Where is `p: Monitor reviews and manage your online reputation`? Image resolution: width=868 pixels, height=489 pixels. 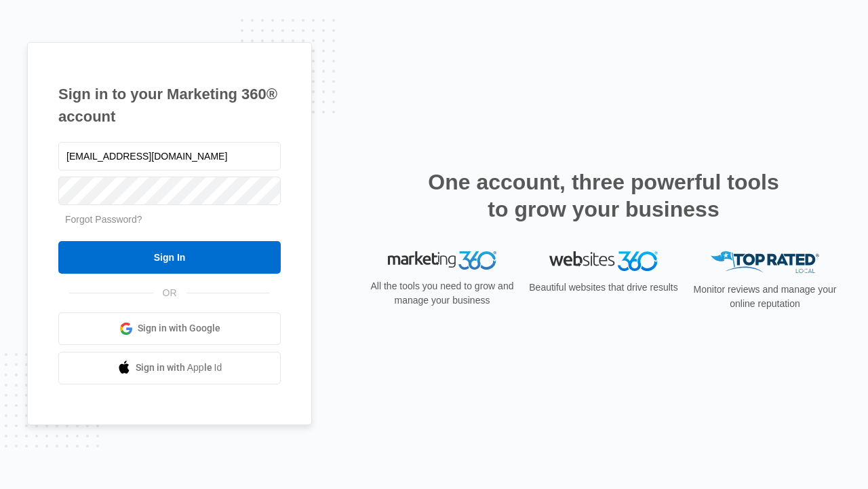
p: Monitor reviews and manage your online reputation is located at coordinates (765, 297).